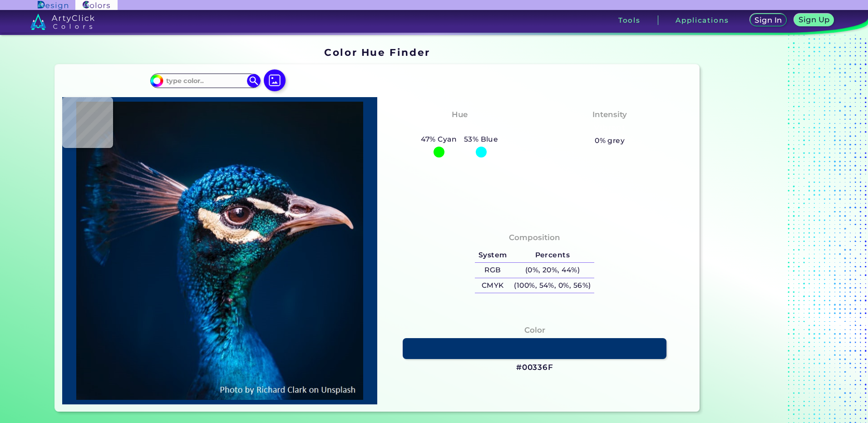  What do you see at coordinates (553, 270) in the screenshot?
I see `h5: (0%, 20%, 44%)` at bounding box center [553, 270].